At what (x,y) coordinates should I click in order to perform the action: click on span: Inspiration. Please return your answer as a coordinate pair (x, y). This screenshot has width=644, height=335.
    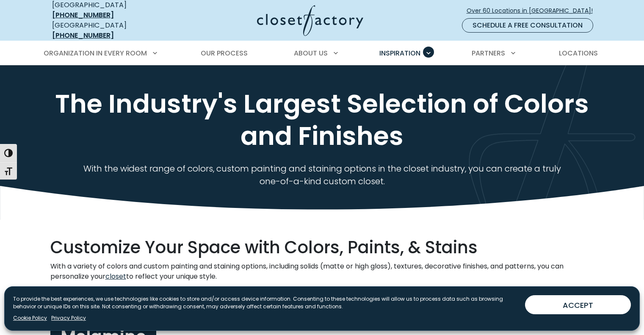
    Looking at the image, I should click on (400, 53).